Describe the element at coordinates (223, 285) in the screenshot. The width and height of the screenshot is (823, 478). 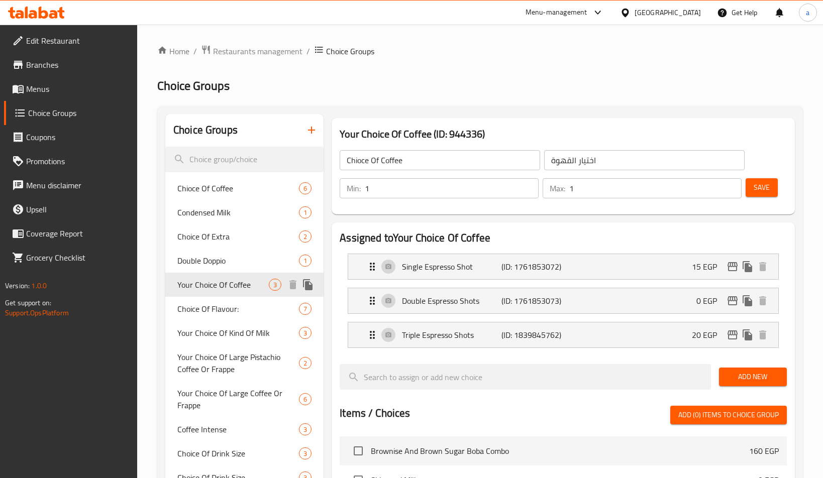
I see `span: Your Choice Of Coffee` at that location.